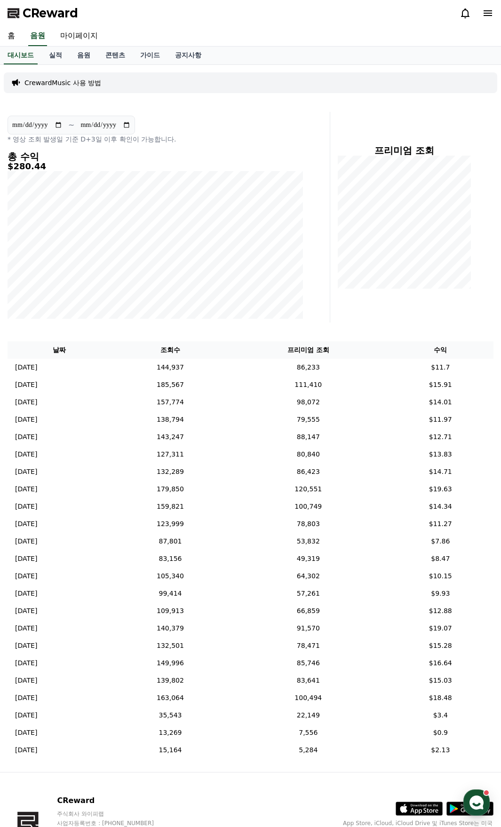  Describe the element at coordinates (170, 768) in the screenshot. I see `td: 1,445` at that location.